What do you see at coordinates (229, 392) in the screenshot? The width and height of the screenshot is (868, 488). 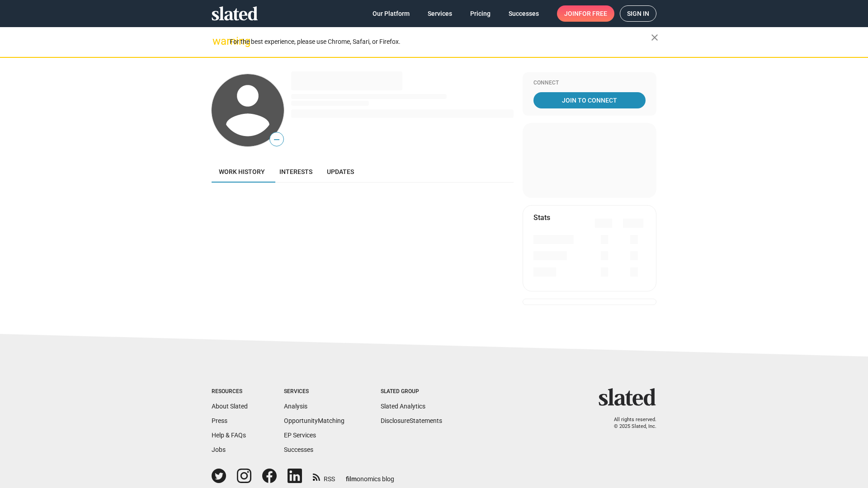 I see `div: Resources` at bounding box center [229, 392].